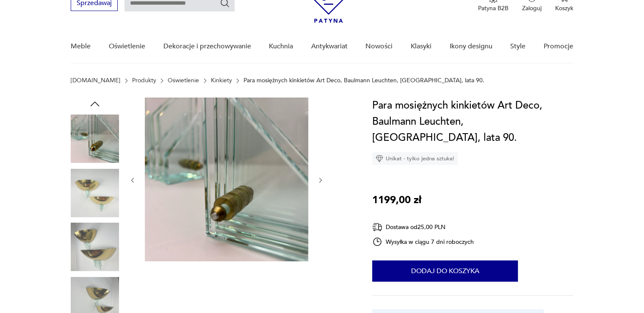  Describe the element at coordinates (206, 46) in the screenshot. I see `a: Dekoracje i przechowywanie` at that location.